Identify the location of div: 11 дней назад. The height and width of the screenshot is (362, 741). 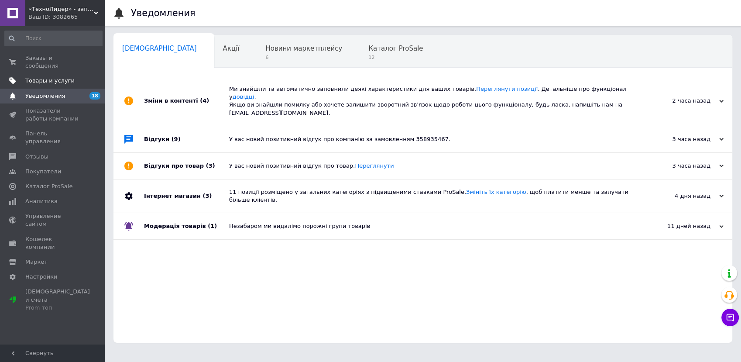
(680, 226).